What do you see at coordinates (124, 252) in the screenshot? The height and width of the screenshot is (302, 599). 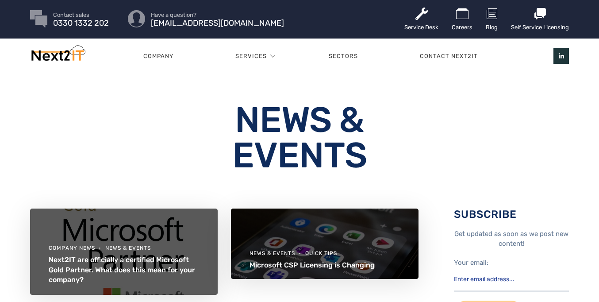 I see `img: microsoft-gold-partner` at bounding box center [124, 252].